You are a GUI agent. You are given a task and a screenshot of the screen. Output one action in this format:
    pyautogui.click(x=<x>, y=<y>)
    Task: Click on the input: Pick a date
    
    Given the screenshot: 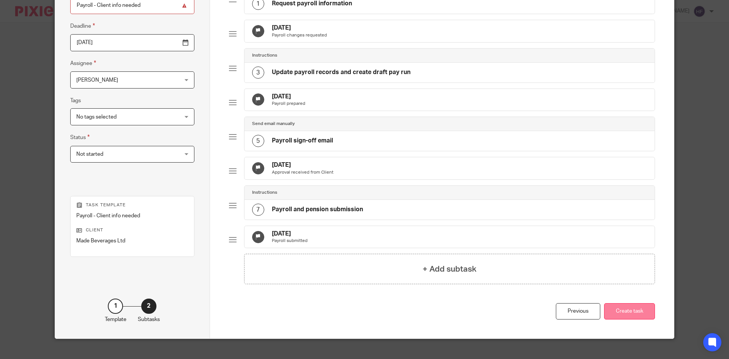 What is the action you would take?
    pyautogui.click(x=132, y=43)
    